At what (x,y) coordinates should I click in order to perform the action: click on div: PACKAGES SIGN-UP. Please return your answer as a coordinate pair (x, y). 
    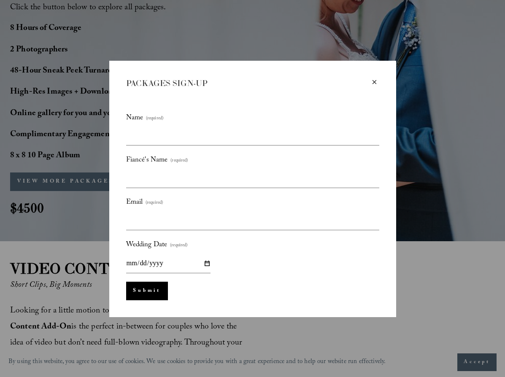
    Looking at the image, I should click on (248, 83).